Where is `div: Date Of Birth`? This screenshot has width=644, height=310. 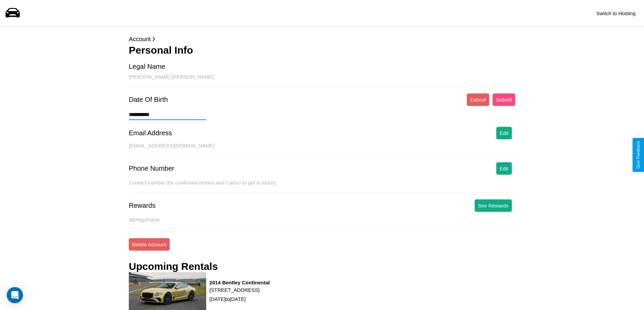
div: Date Of Birth is located at coordinates (148, 99).